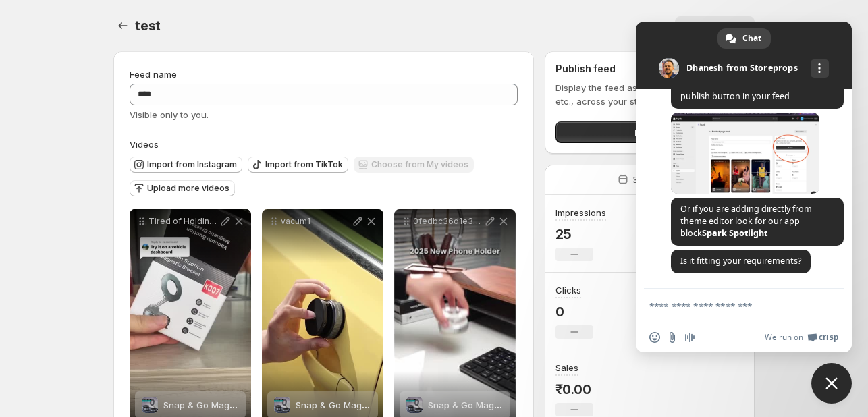 The width and height of the screenshot is (868, 417). I want to click on button: Settings, so click(123, 25).